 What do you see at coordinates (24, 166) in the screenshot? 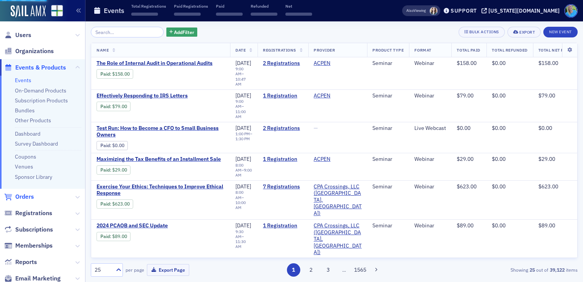
I see `a: Venues` at bounding box center [24, 166].